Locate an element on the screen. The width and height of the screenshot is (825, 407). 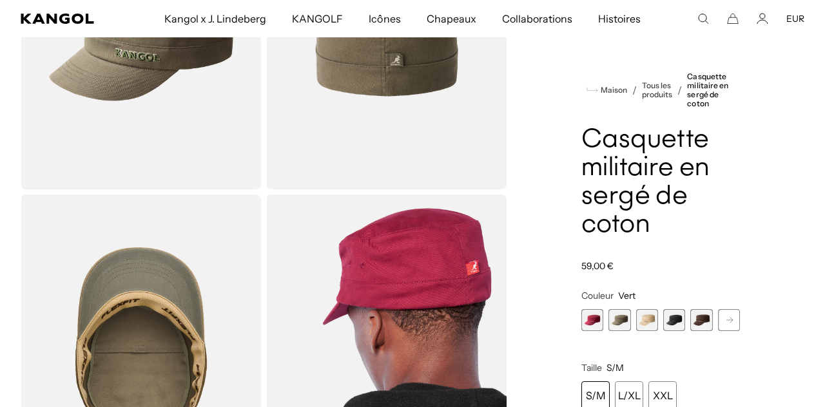
div: 3 sur 9 is located at coordinates (647, 320).